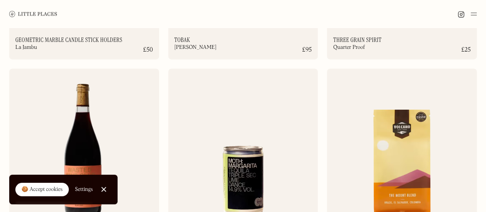 This screenshot has width=486, height=212. I want to click on div: £50, so click(148, 50).